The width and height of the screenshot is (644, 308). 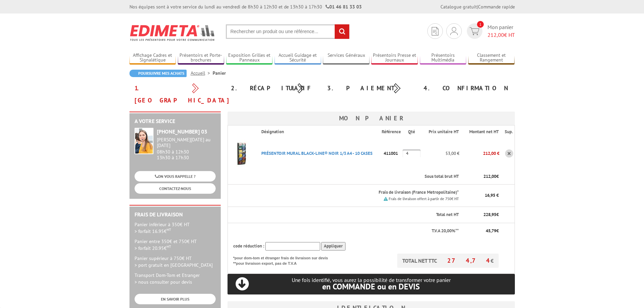 I want to click on div: 4. Confirmation, so click(x=466, y=88).